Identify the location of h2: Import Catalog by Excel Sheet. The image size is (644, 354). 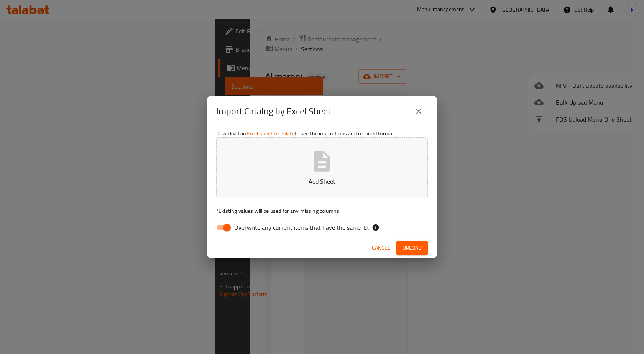
(273, 111).